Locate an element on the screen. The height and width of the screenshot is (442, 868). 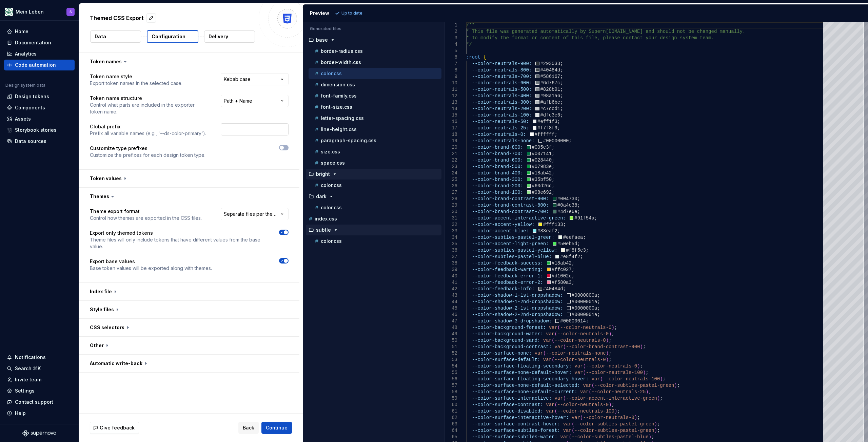
button: border-width.css is located at coordinates (375, 62).